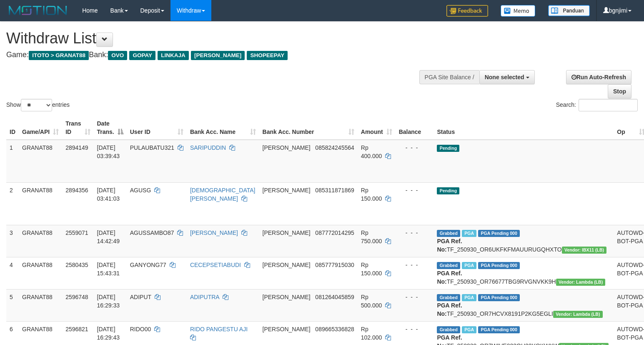 The width and height of the screenshot is (644, 345). What do you see at coordinates (41, 128) in the screenshot?
I see `th: Game/API: activate to sort column ascending` at bounding box center [41, 128].